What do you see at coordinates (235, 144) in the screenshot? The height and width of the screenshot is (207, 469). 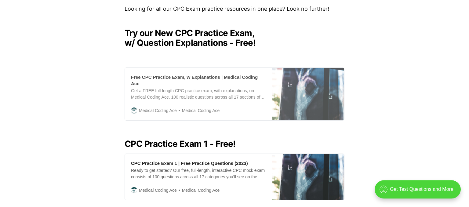 I see `h2: CPC Practice Exam 1 - Free!` at bounding box center [235, 144].